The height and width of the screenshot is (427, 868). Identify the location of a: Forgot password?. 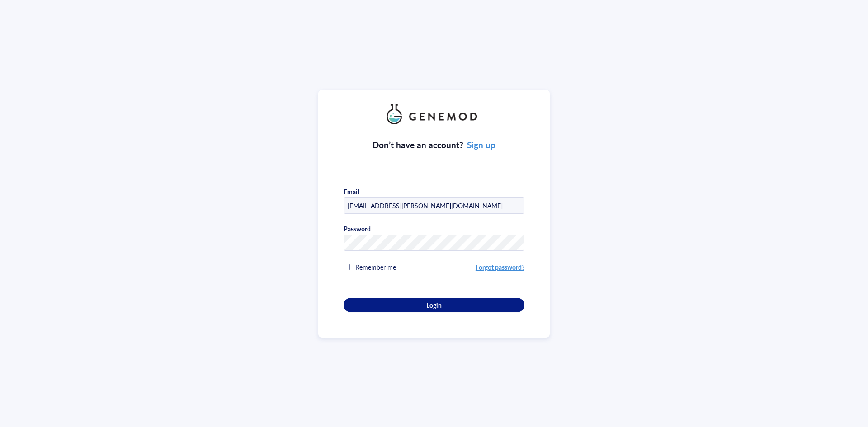
(500, 267).